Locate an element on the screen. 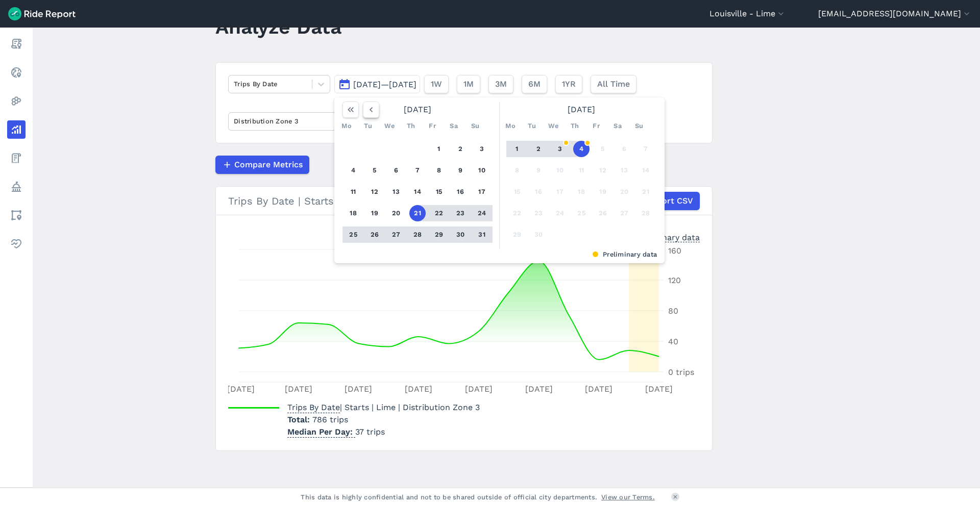 The image size is (980, 506). span: Compare Metrics is located at coordinates (268, 165).